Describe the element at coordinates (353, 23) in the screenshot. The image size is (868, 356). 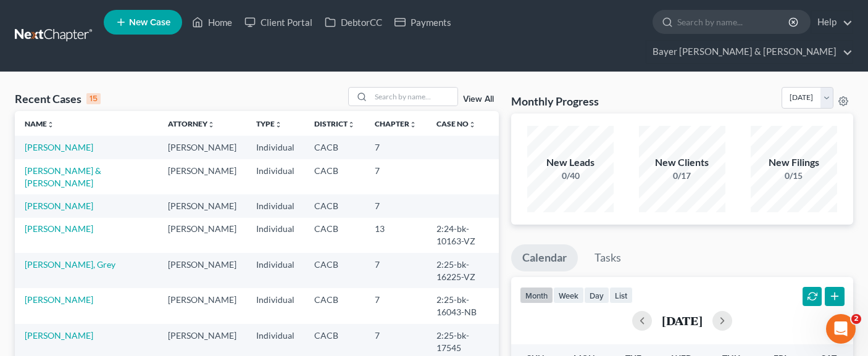
I see `a: DebtorCC` at that location.